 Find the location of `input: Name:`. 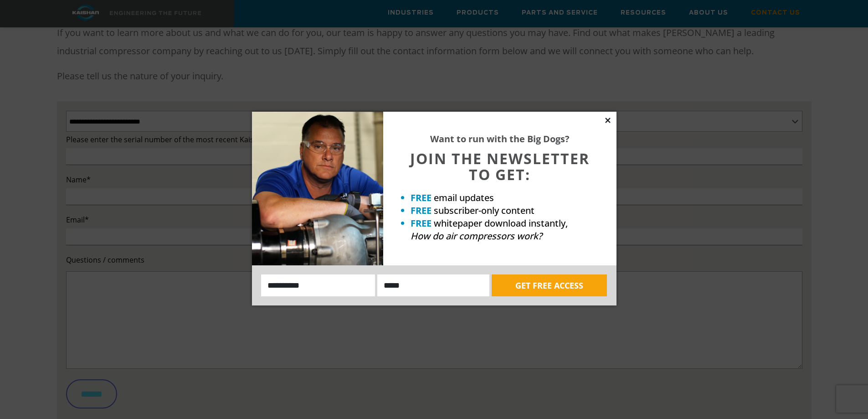

input: Name: is located at coordinates (318, 285).